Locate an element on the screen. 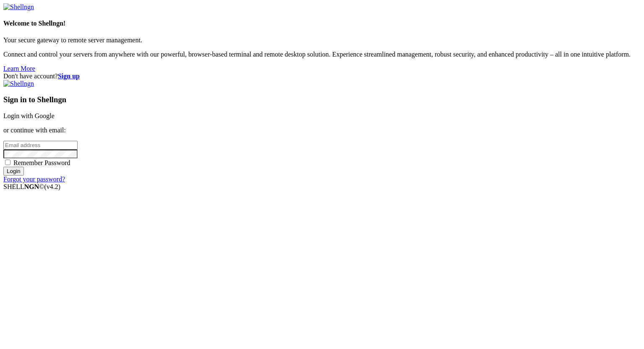 The image size is (644, 349). input: Login is located at coordinates (13, 171).